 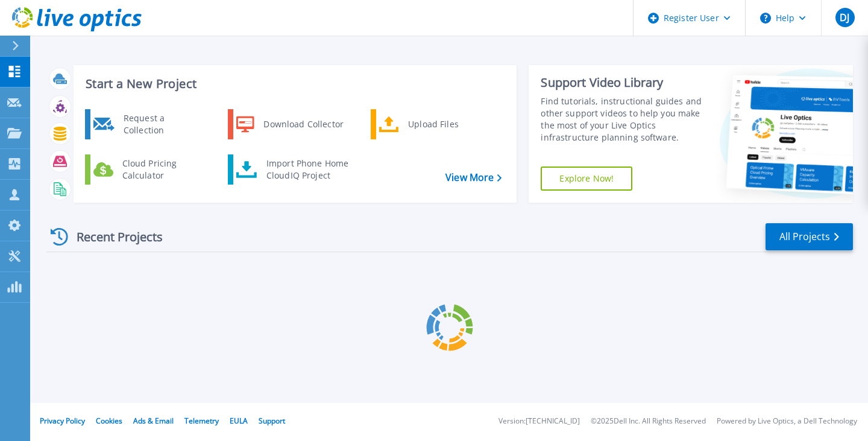 What do you see at coordinates (109, 420) in the screenshot?
I see `a: Cookies` at bounding box center [109, 420].